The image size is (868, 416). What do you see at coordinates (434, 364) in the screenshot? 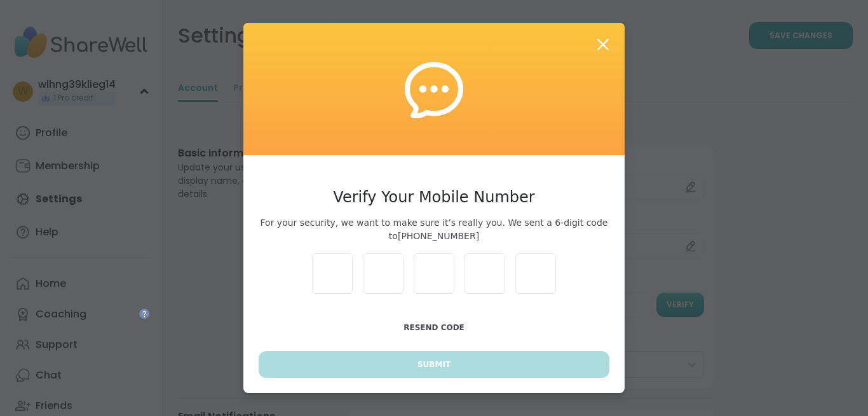
I see `button: Submit` at bounding box center [434, 364].